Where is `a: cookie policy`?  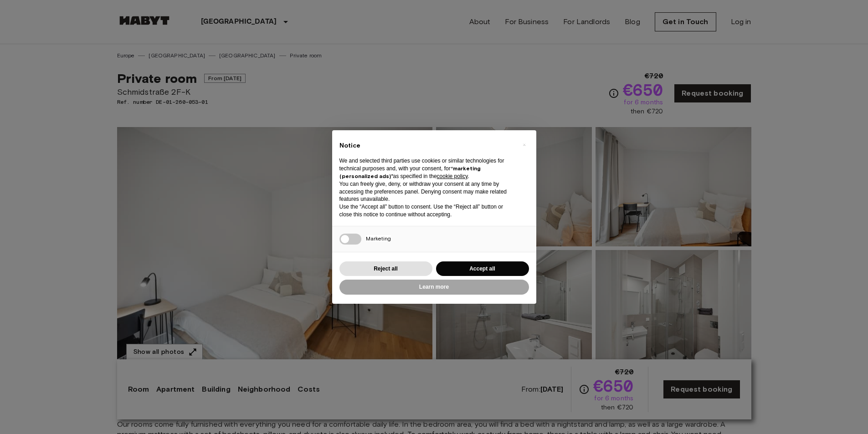 a: cookie policy is located at coordinates (452, 177).